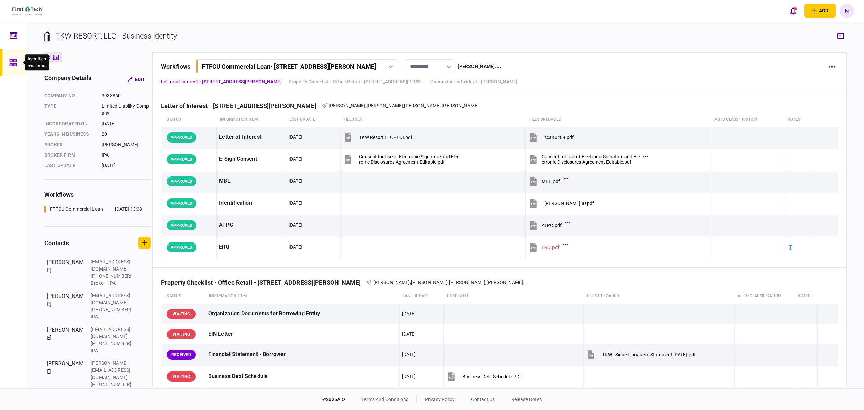 Image resolution: width=864 pixels, height=410 pixels. I want to click on th: Files uploaded, so click(618, 119).